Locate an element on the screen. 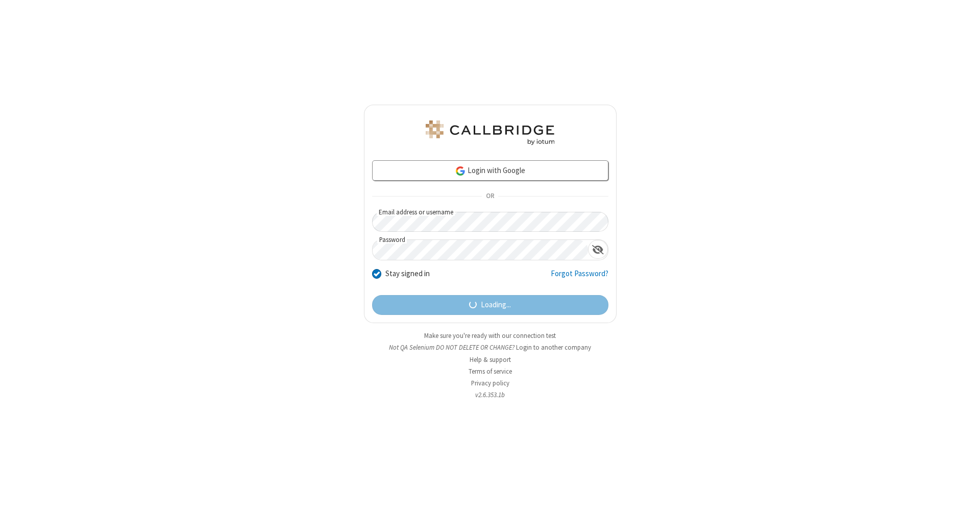  div: Show password is located at coordinates (597, 249).